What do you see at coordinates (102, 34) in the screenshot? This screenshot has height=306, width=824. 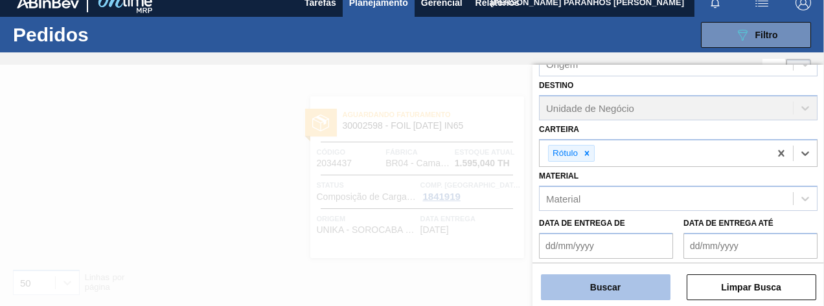 I see `h1: Pedidos` at bounding box center [102, 34].